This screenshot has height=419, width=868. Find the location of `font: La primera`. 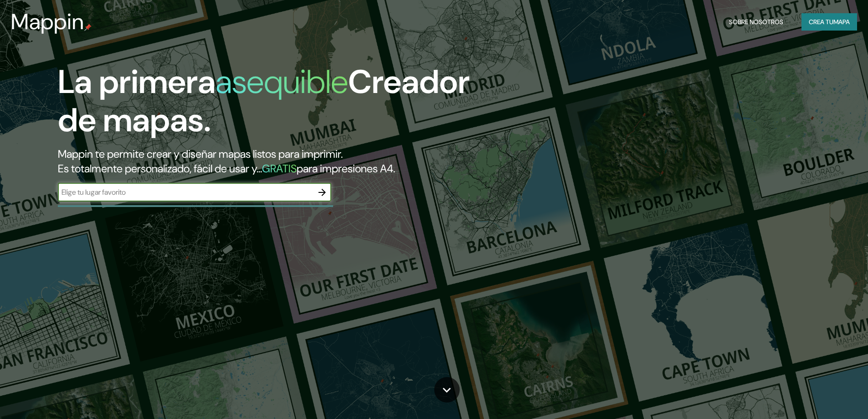

font: La primera is located at coordinates (136, 82).